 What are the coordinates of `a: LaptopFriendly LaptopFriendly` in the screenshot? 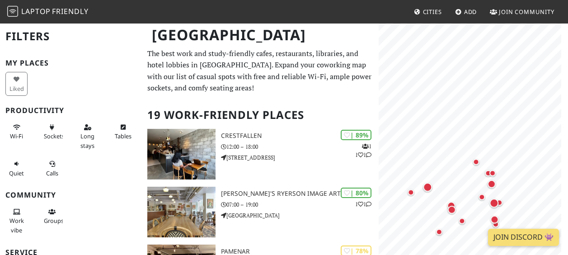 It's located at (48, 12).